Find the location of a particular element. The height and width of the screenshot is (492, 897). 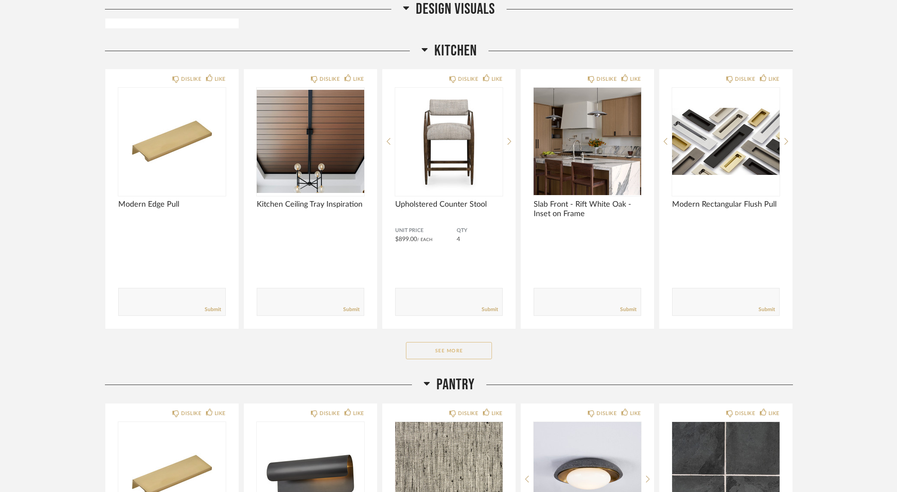

span: Unit Price is located at coordinates (426, 231).